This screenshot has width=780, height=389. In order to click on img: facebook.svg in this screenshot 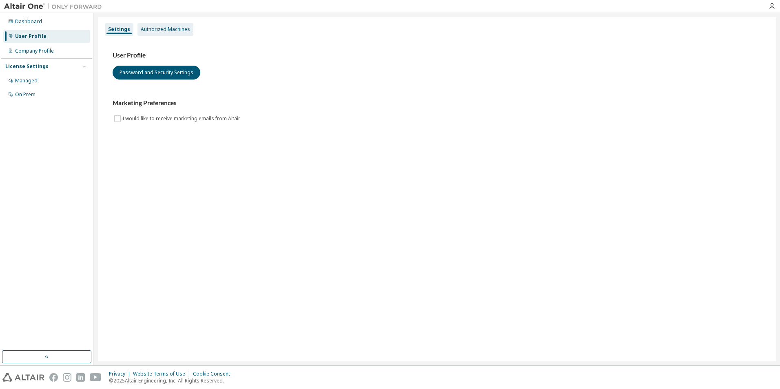, I will do `click(53, 377)`.